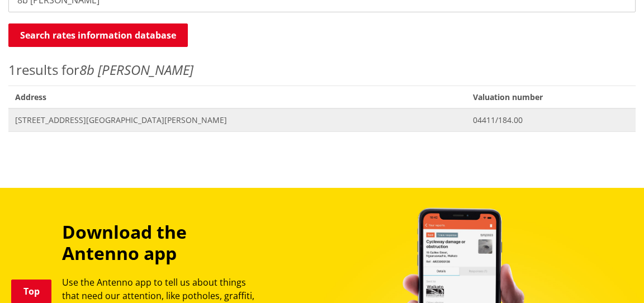  I want to click on button: Search rates information database, so click(98, 35).